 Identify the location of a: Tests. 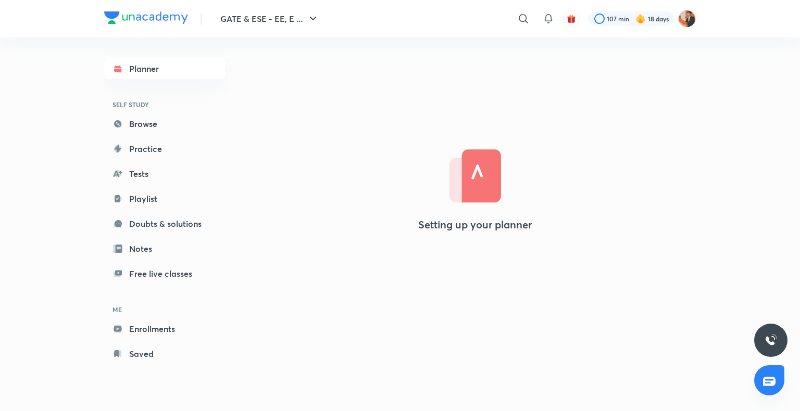
(165, 174).